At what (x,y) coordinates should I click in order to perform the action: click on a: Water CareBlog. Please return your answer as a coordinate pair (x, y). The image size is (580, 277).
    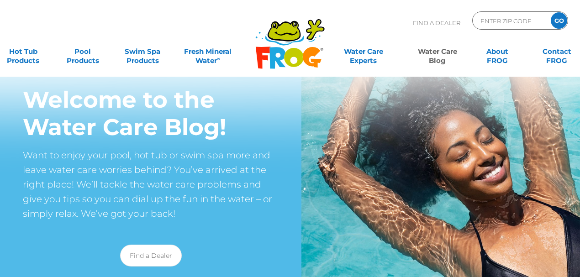
    Looking at the image, I should click on (438, 52).